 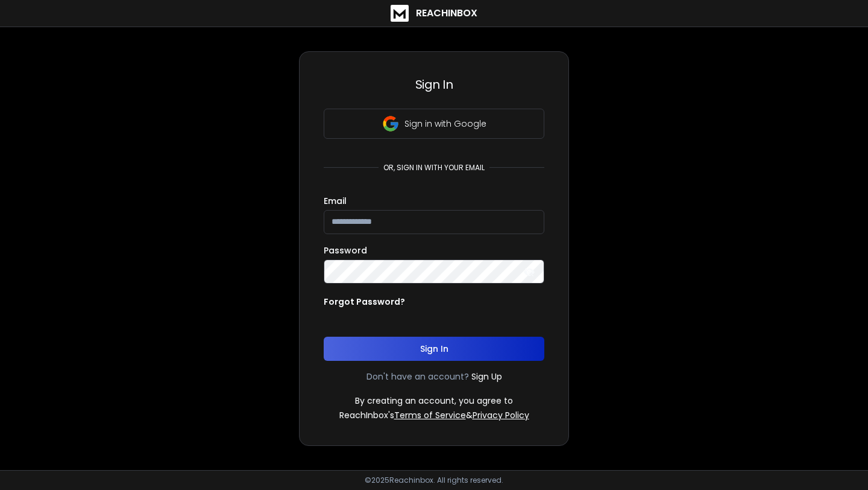 What do you see at coordinates (418, 377) in the screenshot?
I see `p: Don't have an account?` at bounding box center [418, 377].